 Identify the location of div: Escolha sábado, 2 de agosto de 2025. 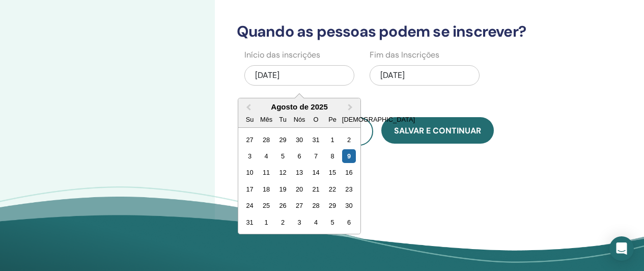
(349, 140).